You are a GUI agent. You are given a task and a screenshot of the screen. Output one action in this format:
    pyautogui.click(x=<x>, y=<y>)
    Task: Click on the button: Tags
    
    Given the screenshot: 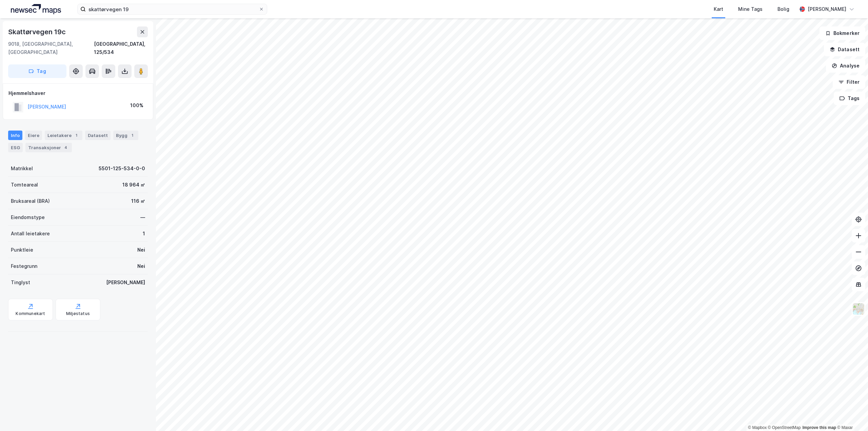 What is the action you would take?
    pyautogui.click(x=849, y=99)
    